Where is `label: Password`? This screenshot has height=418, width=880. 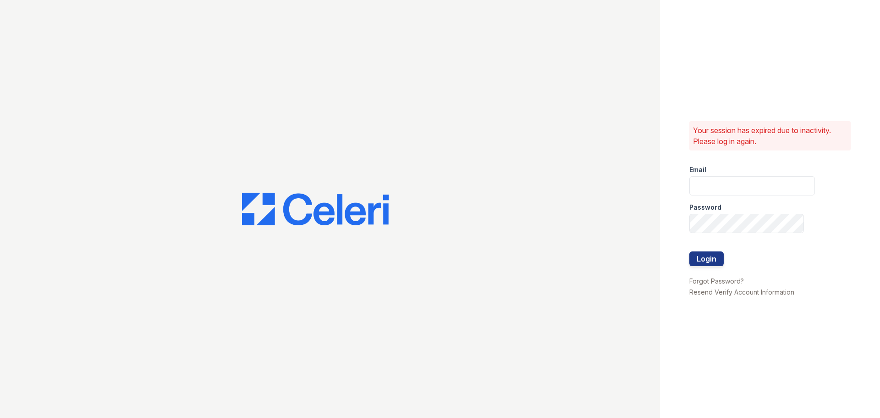 label: Password is located at coordinates (706, 207).